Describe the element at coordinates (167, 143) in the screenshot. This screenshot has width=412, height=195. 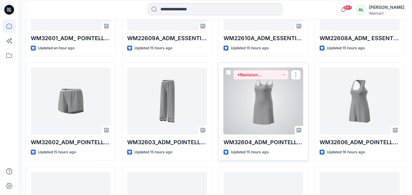
I see `p: WM32603_ADM_POINTELLE OPEN PANT` at that location.